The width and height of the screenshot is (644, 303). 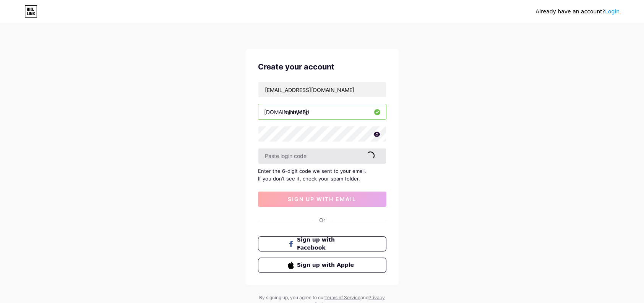 What do you see at coordinates (322, 220) in the screenshot?
I see `div: Or` at bounding box center [322, 220].